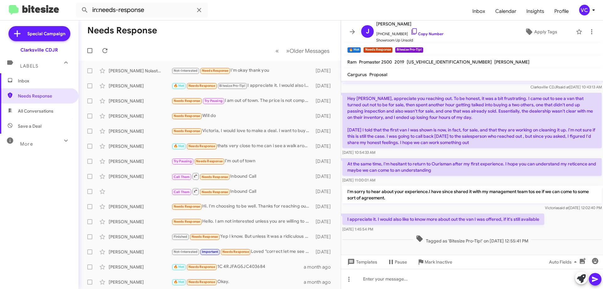 The image size is (603, 289). Describe the element at coordinates (39, 50) in the screenshot. I see `div: Clarksville CDJR` at that location.